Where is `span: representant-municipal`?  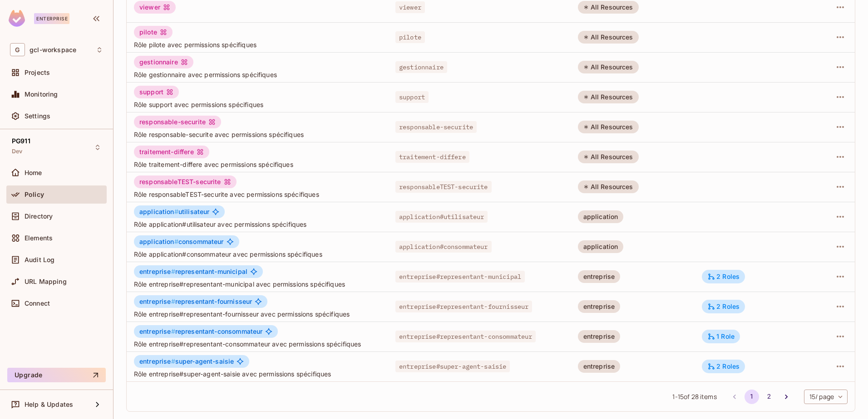 span: representant-municipal is located at coordinates (193, 272).